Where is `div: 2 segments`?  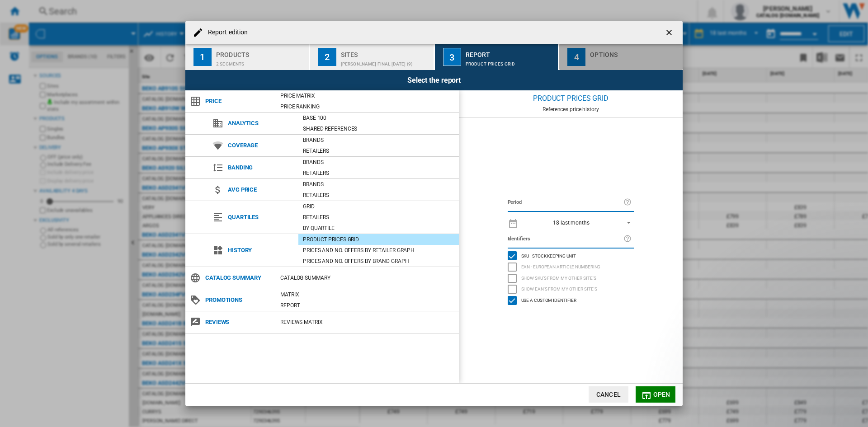
div: 2 segments is located at coordinates (260, 62).